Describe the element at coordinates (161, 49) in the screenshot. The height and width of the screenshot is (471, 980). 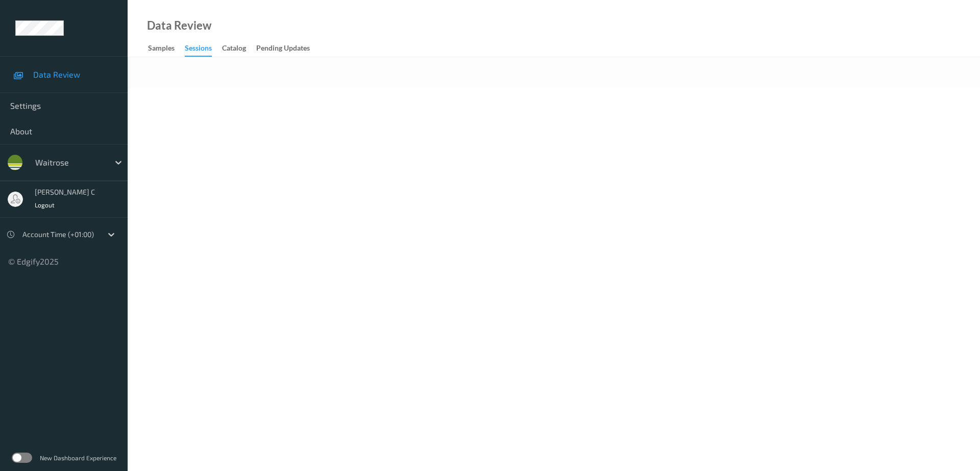
I see `div: Samples` at that location.